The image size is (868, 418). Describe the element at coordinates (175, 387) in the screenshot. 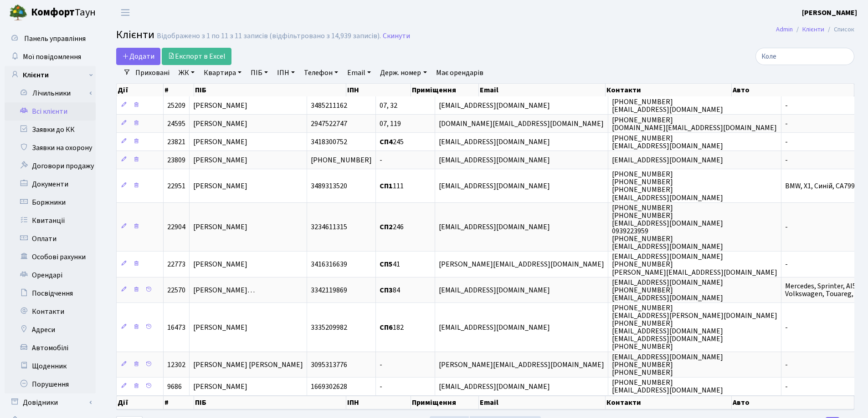

I see `span: 9686` at that location.